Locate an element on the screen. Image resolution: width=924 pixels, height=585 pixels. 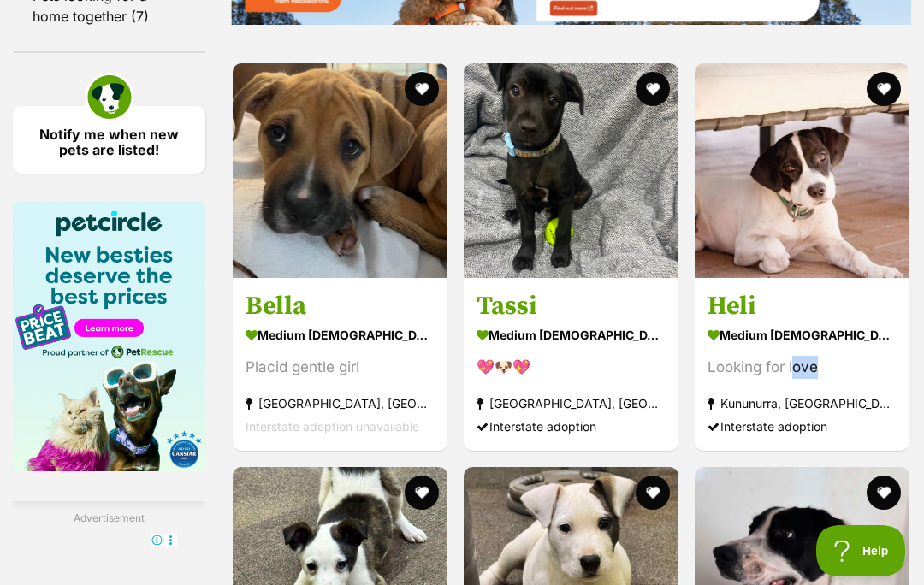
div: Looking for love is located at coordinates (802, 367).